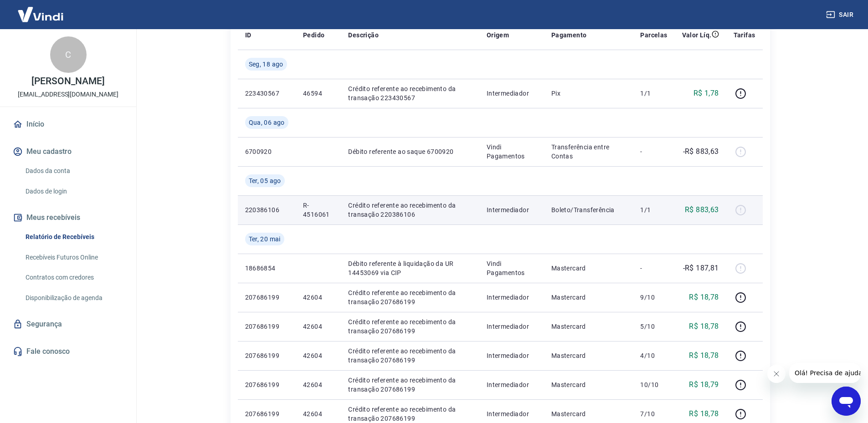 The image size is (868, 423). What do you see at coordinates (318, 210) in the screenshot?
I see `p: R-4516061` at bounding box center [318, 210].